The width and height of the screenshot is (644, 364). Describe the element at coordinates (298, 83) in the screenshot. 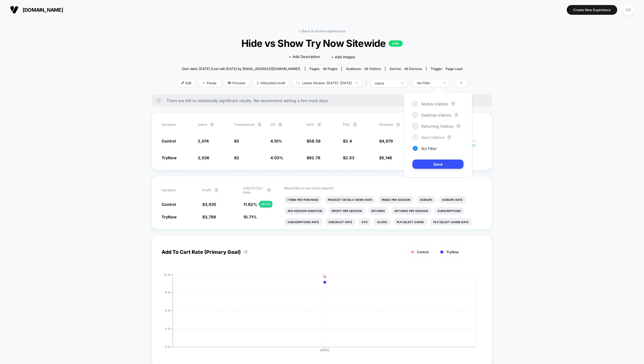

I see `img: calendar` at that location.